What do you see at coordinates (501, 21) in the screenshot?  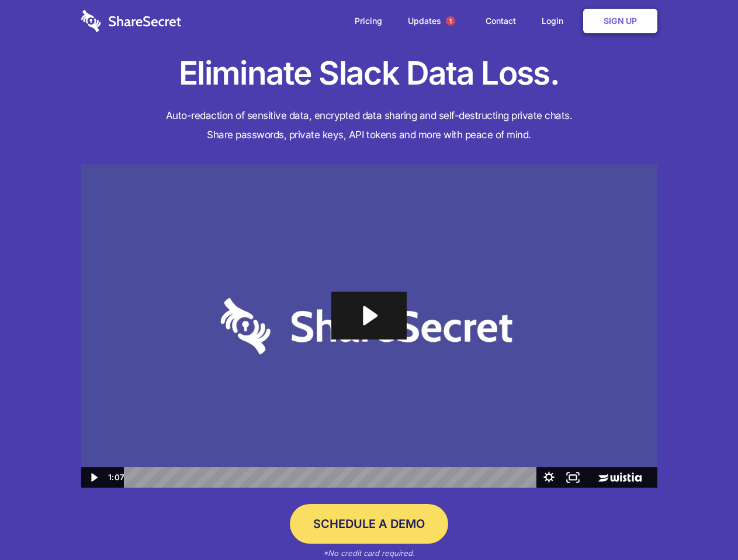 I see `a: Contact` at bounding box center [501, 21].